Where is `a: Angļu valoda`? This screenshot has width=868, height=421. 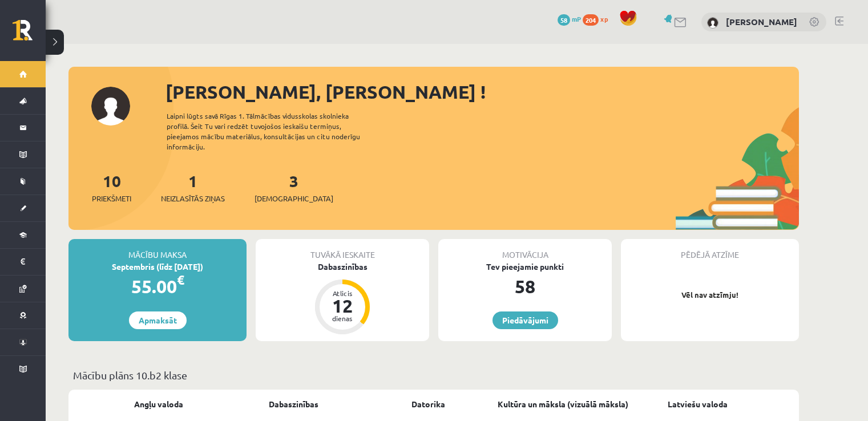
a: Angļu valoda is located at coordinates (159, 403).